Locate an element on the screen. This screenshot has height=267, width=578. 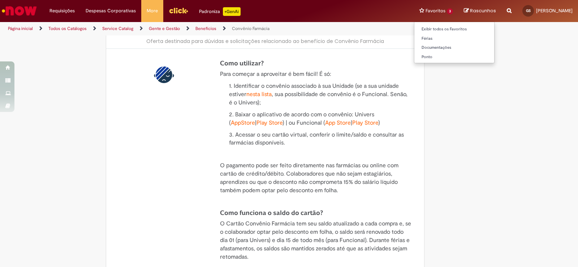
span: More is located at coordinates (152, 11).